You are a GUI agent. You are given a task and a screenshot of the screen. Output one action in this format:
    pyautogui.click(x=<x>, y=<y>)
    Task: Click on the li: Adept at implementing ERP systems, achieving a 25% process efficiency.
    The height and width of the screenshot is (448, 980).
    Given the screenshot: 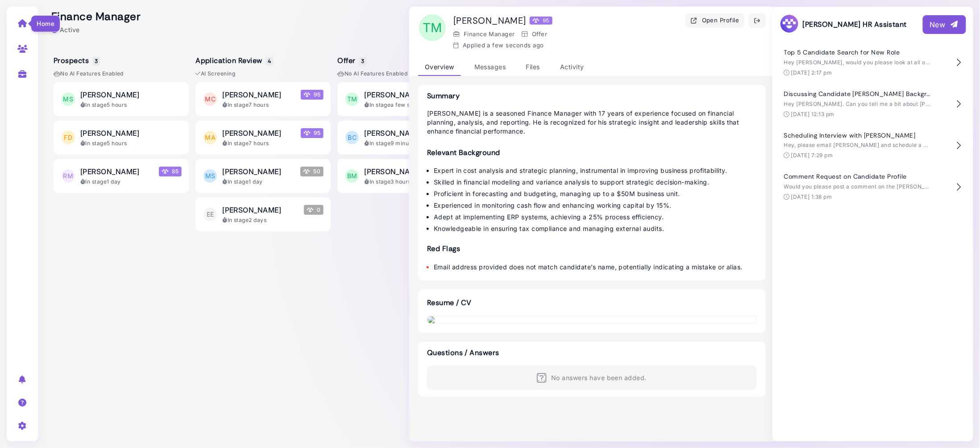 What is the action you would take?
    pyautogui.click(x=595, y=217)
    